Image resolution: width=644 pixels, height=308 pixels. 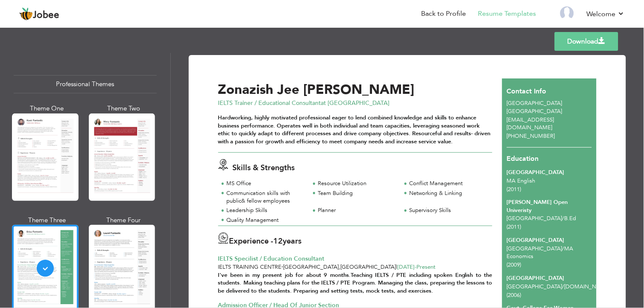 What do you see at coordinates (47, 108) in the screenshot?
I see `div: Theme One` at bounding box center [47, 108].